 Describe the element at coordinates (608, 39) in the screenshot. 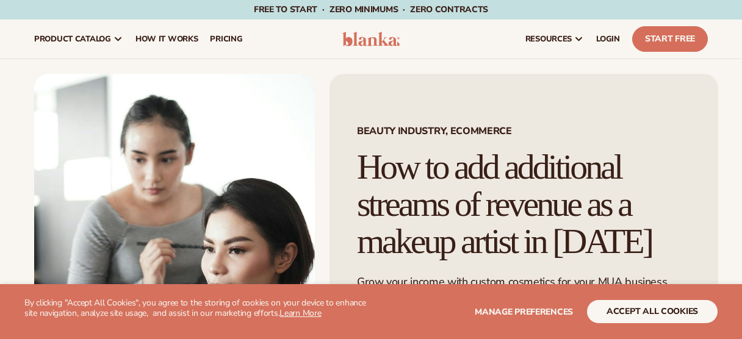

I see `a: LOGIN` at that location.